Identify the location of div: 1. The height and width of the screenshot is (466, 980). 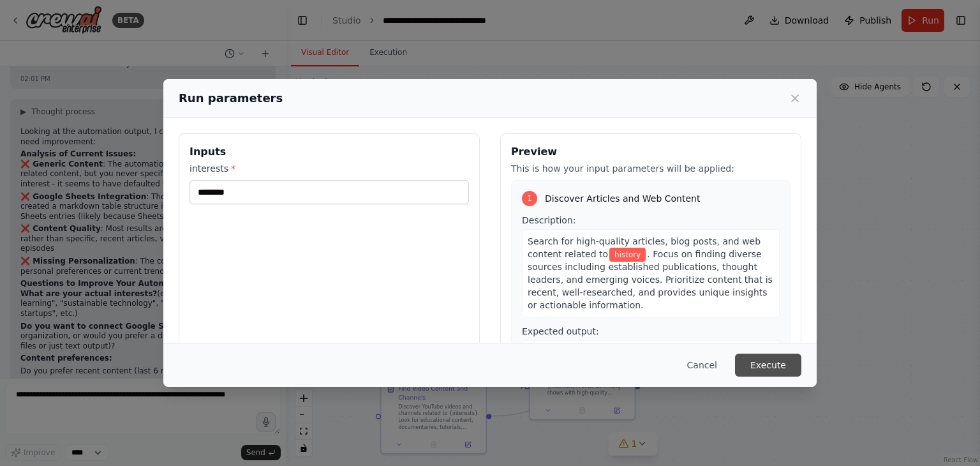
(530, 199).